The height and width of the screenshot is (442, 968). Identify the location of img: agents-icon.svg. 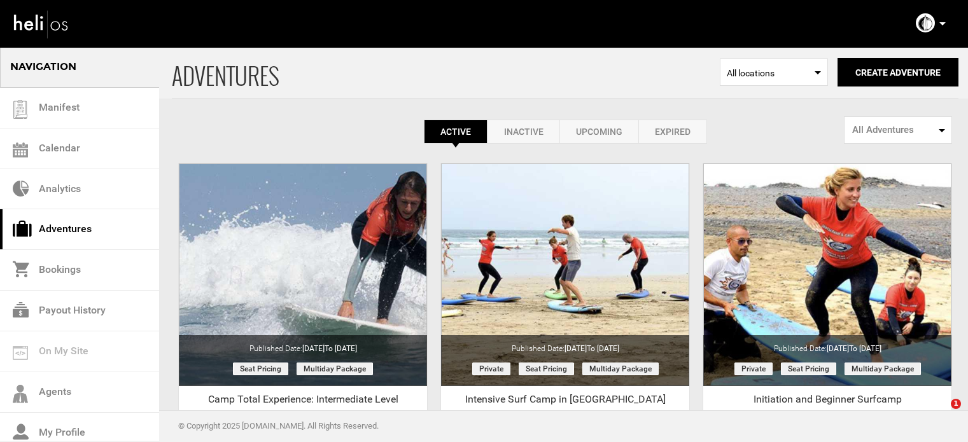
(20, 394).